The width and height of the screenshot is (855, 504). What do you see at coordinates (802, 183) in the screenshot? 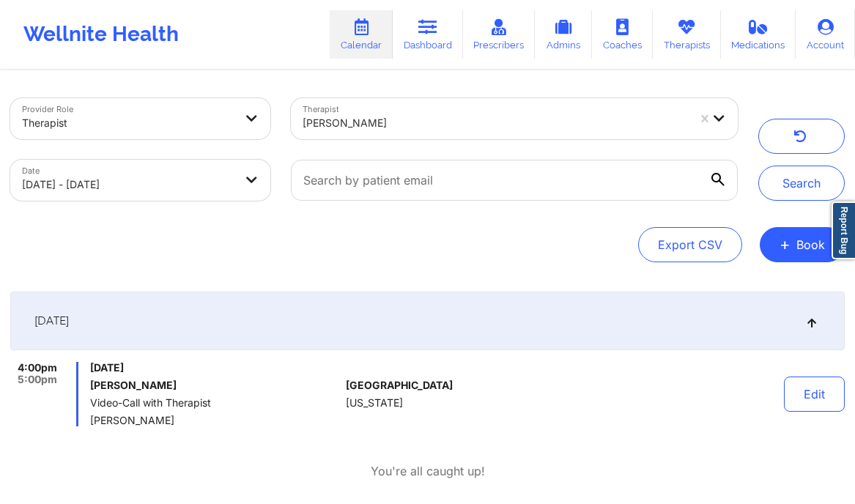
I see `button: Search` at bounding box center [802, 183].